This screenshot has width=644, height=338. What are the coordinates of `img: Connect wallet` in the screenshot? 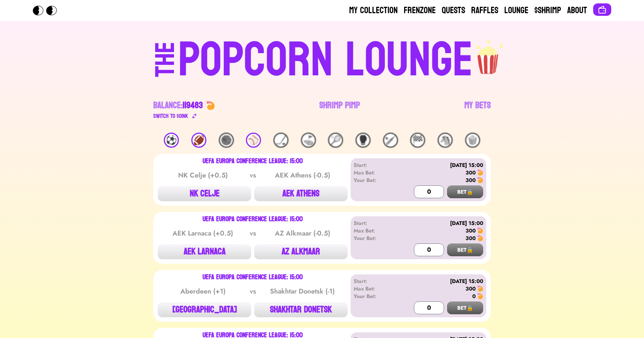 It's located at (602, 10).